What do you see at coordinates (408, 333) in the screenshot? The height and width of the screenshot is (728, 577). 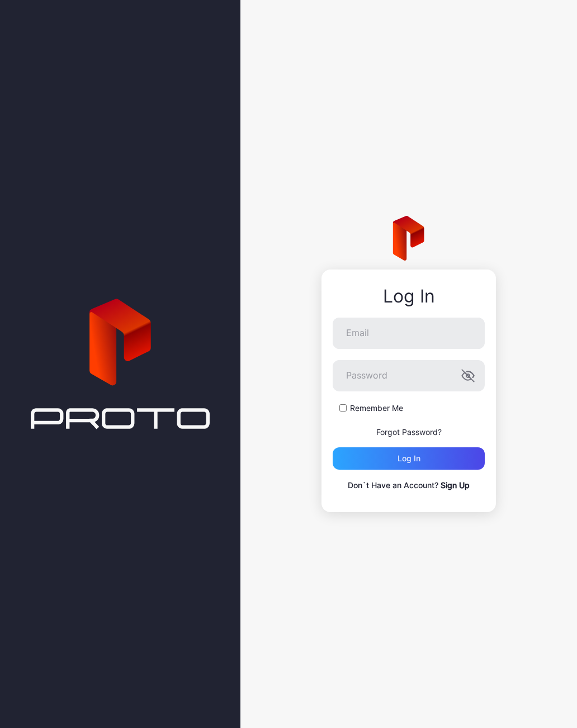 I see `input: Email` at bounding box center [408, 333].